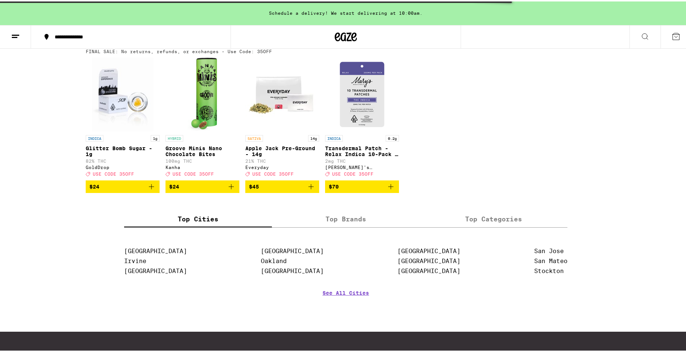 This screenshot has width=686, height=352. Describe the element at coordinates (282, 117) in the screenshot. I see `a: Open page for Apple Jack Pre-Ground - 14g from Everyday` at that location.